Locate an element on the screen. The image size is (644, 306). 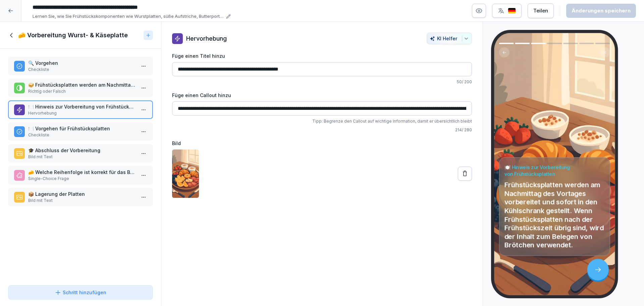
div: 🍽️ Vorgehen für FrühstücksplattenCheckliste is located at coordinates (80, 131).